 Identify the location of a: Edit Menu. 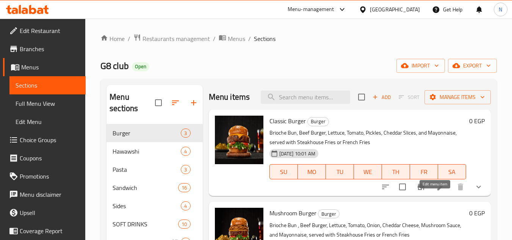
(47, 122).